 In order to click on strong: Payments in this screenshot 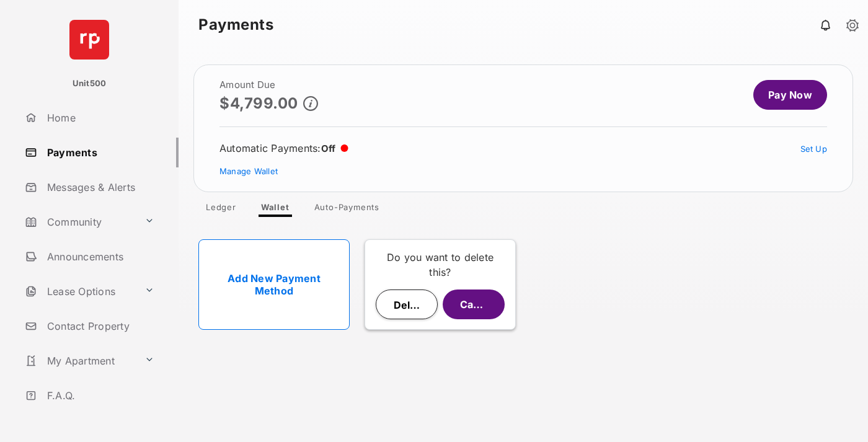, I will do `click(236, 25)`.